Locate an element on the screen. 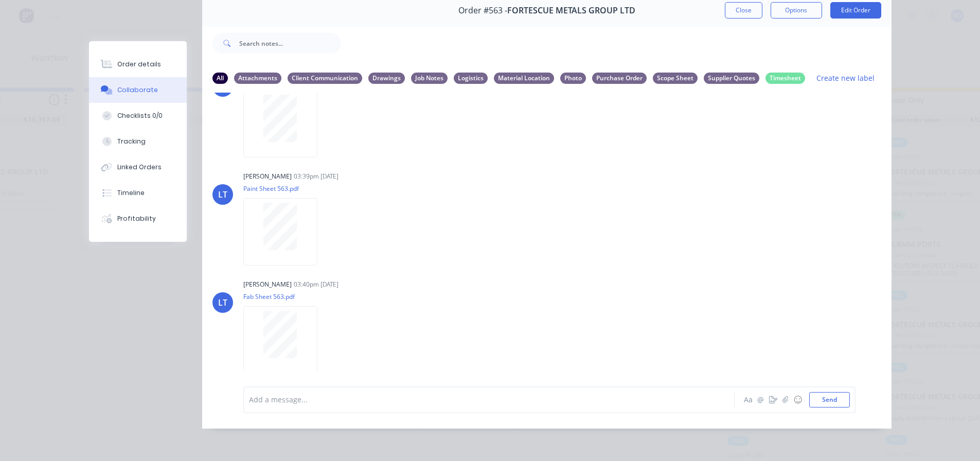 Image resolution: width=980 pixels, height=461 pixels. button: Linked Orders is located at coordinates (138, 167).